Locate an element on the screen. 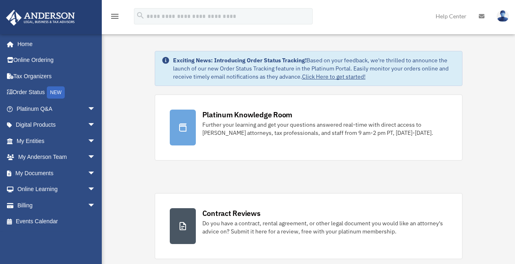 The width and height of the screenshot is (515, 264). a: Contract Reviews Do you have a contract, rental agreement, or other legal document you would like... is located at coordinates (309, 226).